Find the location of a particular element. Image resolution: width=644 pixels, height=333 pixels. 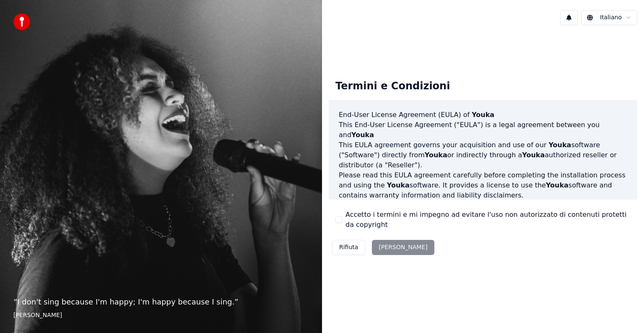

p: This End-User License Agreement ("EULA") is a legal agreement between you and is located at coordinates (483, 130).